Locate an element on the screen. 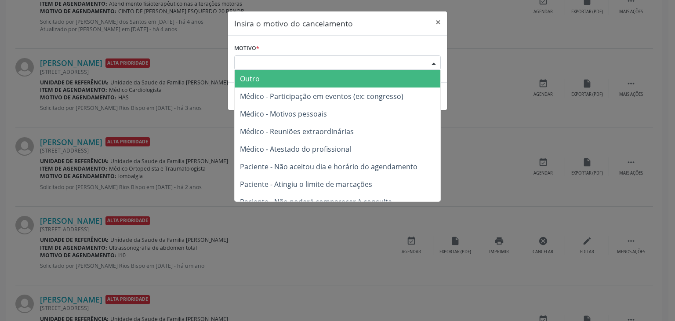 The image size is (675, 321). span: Médico - Motivos pessoais is located at coordinates (283, 114).